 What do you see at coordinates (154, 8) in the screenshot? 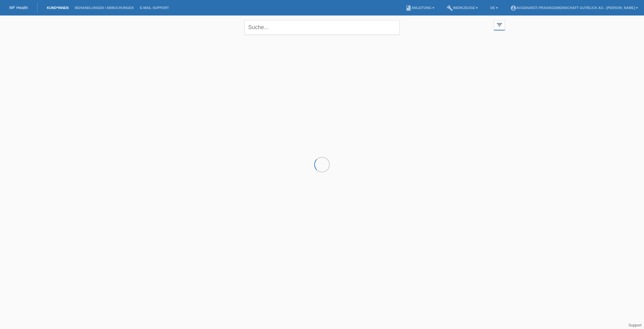
I see `a: E-Mail Support` at bounding box center [154, 8].